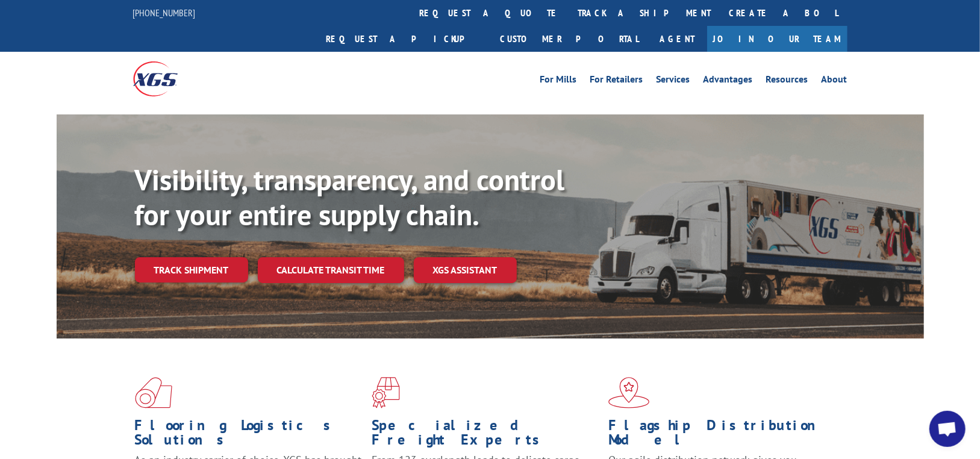 Image resolution: width=980 pixels, height=459 pixels. What do you see at coordinates (776, 38) in the screenshot?
I see `a: Join Our Team` at bounding box center [776, 38].